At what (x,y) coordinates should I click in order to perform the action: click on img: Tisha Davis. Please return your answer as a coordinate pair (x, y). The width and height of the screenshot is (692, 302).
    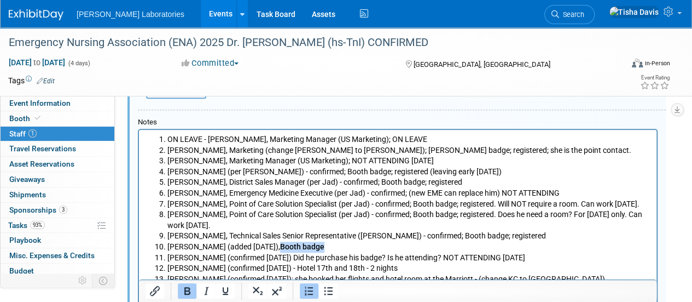
    Looking at the image, I should click on (634, 12).